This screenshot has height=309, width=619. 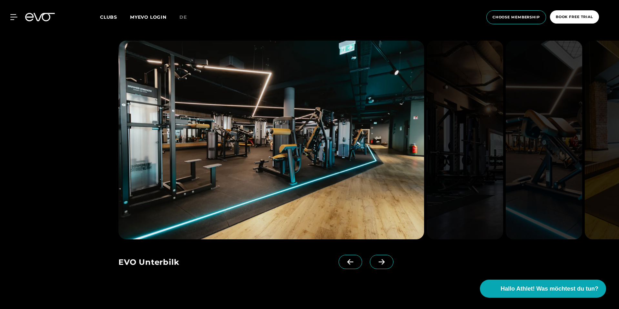 I want to click on span: Hallo Athlet! Was möchtest du tun?, so click(x=550, y=289).